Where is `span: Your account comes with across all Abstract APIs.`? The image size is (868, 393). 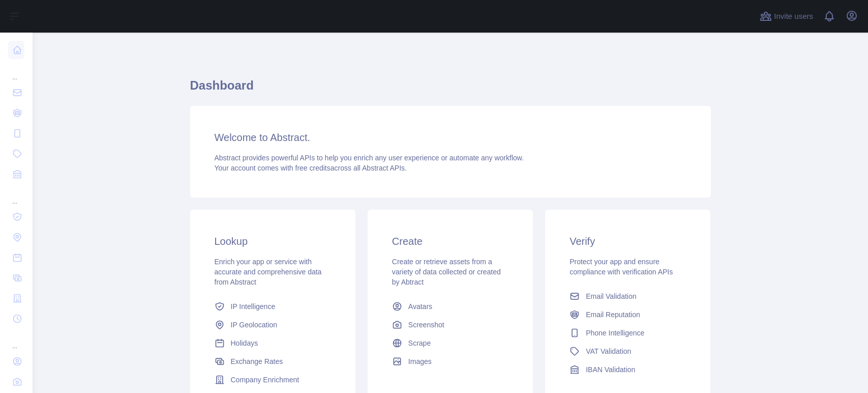 span: Your account comes with across all Abstract APIs. is located at coordinates (311, 168).